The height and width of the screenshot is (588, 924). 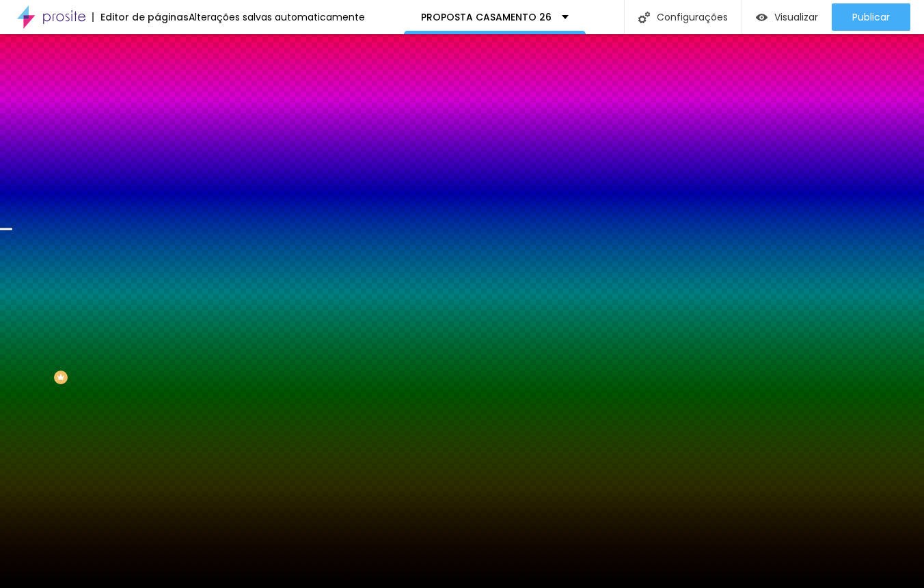 What do you see at coordinates (797, 17) in the screenshot?
I see `span: Visualizar` at bounding box center [797, 17].